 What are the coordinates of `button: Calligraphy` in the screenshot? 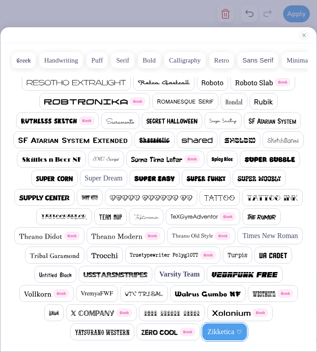 It's located at (185, 60).